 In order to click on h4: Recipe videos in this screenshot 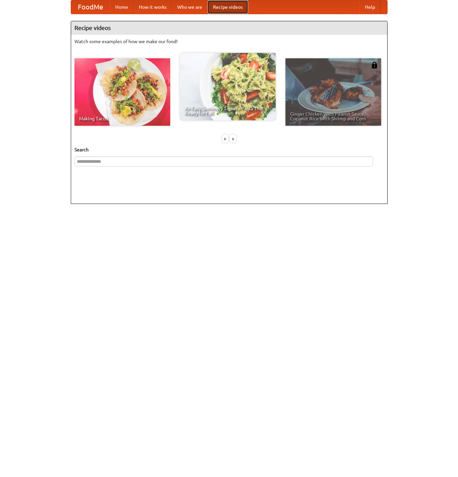, I will do `click(229, 28)`.